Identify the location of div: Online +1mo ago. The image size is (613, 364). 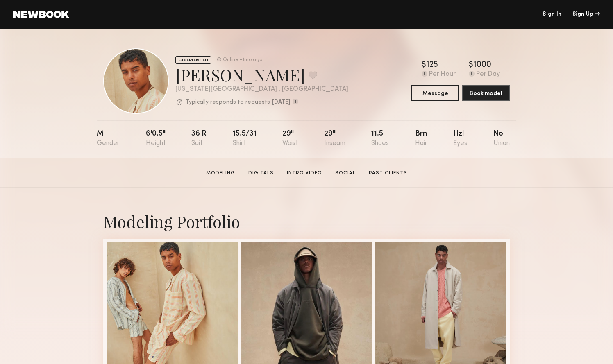
(243, 60).